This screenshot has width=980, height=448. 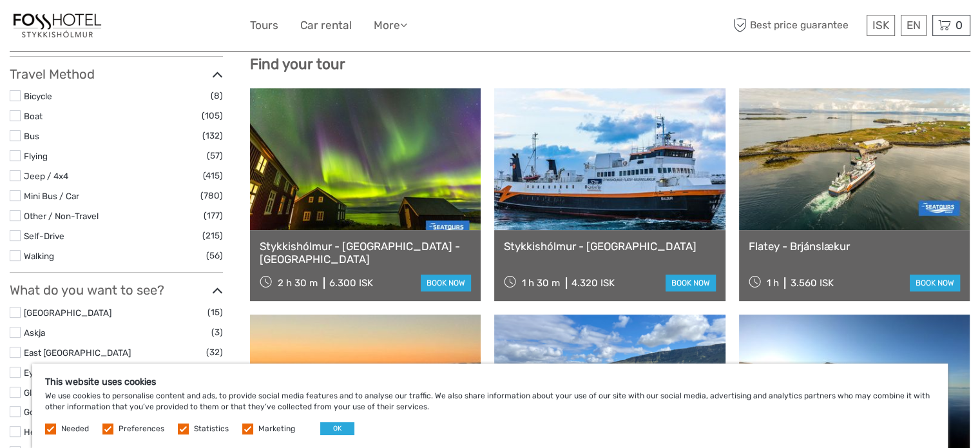 What do you see at coordinates (854, 246) in the screenshot?
I see `a: Flatey - Brjánslækur` at bounding box center [854, 246].